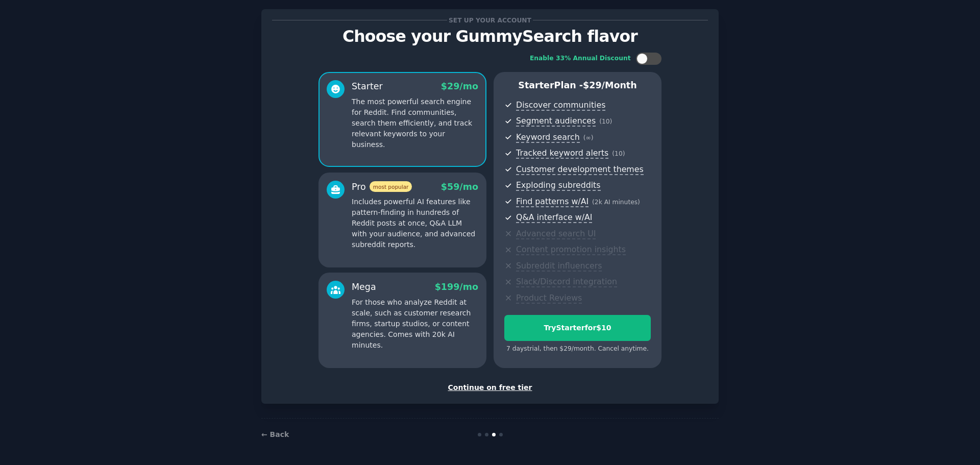 The height and width of the screenshot is (465, 980). What do you see at coordinates (490, 36) in the screenshot?
I see `p: Choose your GummySearch flavor` at bounding box center [490, 36].